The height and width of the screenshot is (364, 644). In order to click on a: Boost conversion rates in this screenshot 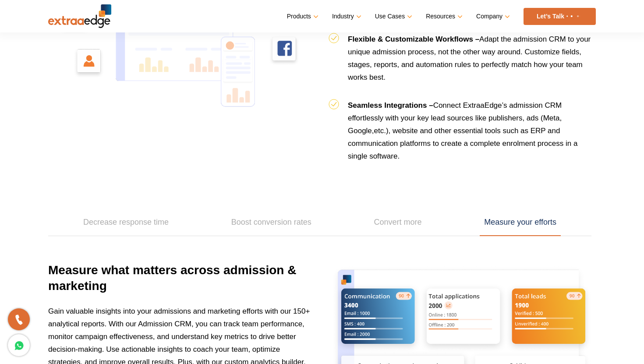, I will do `click(271, 223)`.